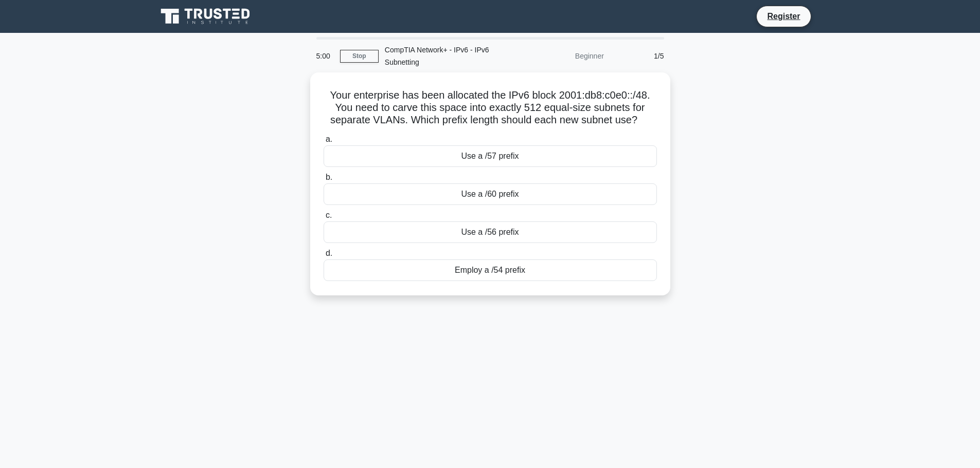 The height and width of the screenshot is (468, 980). Describe the element at coordinates (328, 139) in the screenshot. I see `span: a.` at that location.